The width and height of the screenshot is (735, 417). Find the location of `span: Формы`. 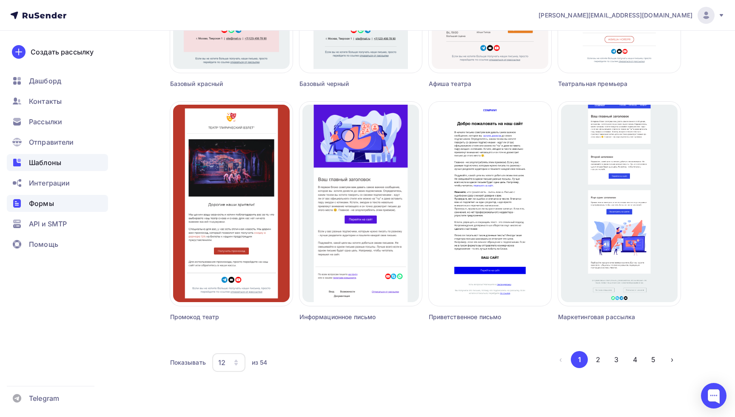

span: Формы is located at coordinates (41, 203).